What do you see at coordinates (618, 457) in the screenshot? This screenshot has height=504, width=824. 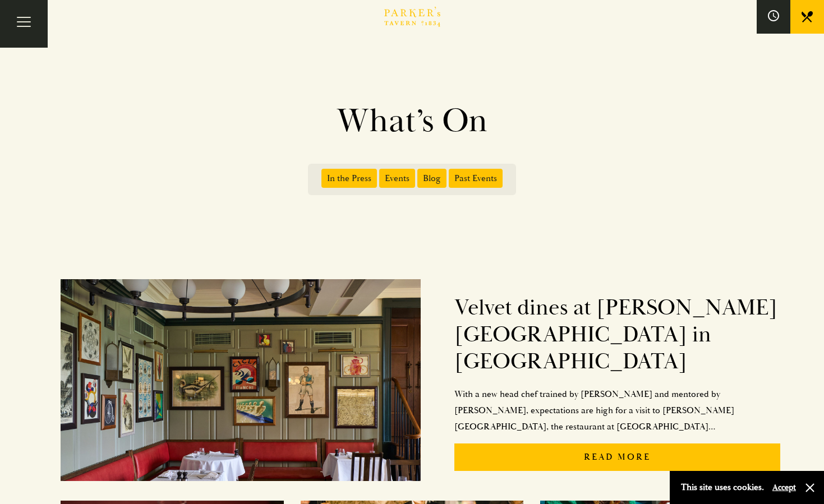 I see `p: Read More` at bounding box center [618, 457].